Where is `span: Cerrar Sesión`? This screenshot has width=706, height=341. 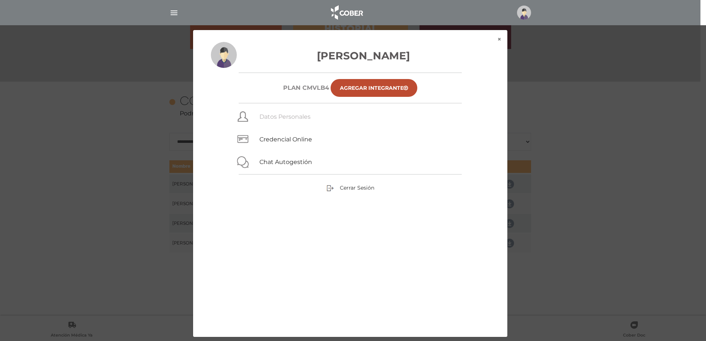
span: Cerrar Sesión is located at coordinates (357, 188).